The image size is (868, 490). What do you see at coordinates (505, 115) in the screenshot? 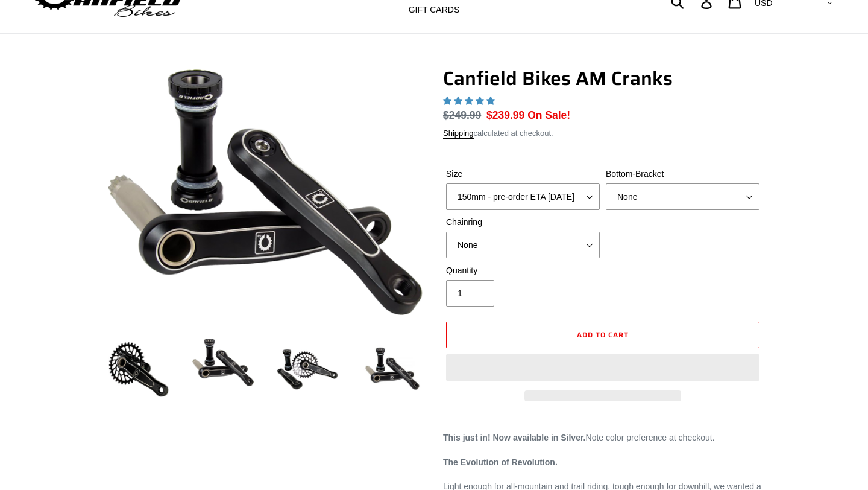
I see `span: $239.99` at bounding box center [505, 115].